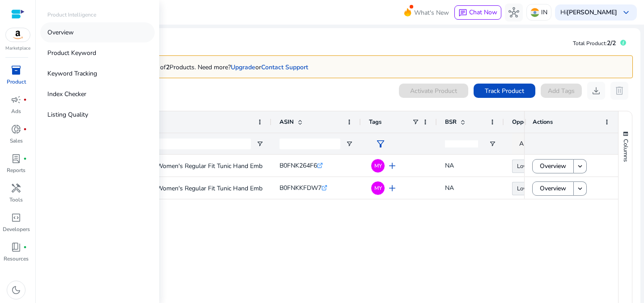  I want to click on span: dark_mode, so click(16, 291).